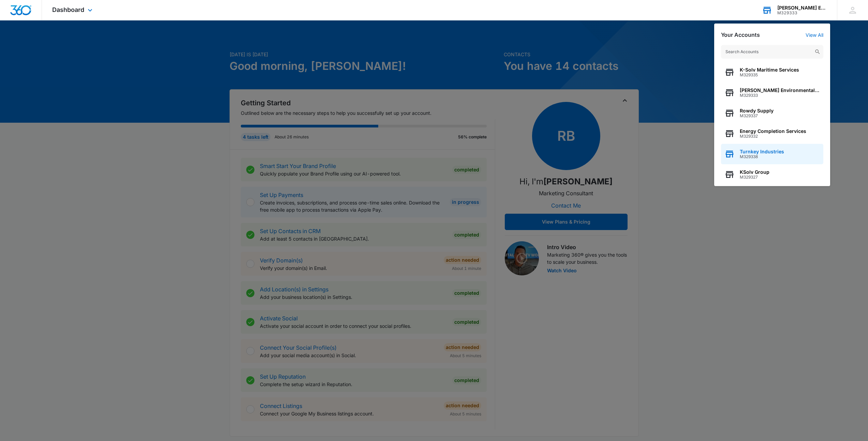  Describe the element at coordinates (814, 35) in the screenshot. I see `a: View All` at that location.